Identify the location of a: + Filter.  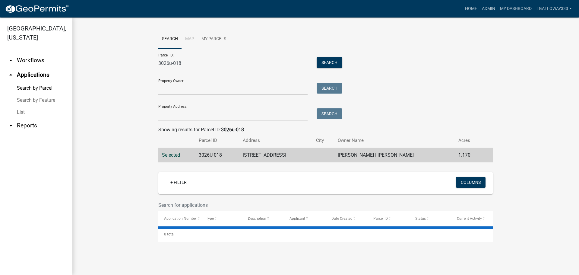
(179, 182).